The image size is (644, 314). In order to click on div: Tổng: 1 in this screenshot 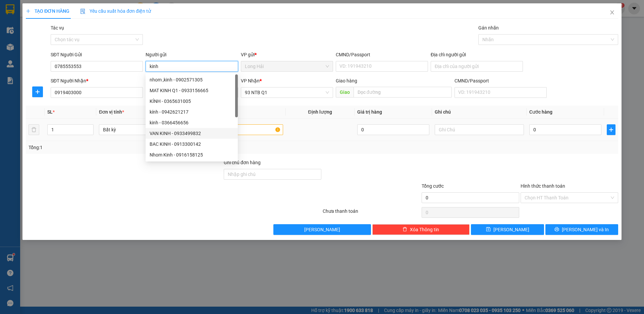, I will do `click(139, 147)`.